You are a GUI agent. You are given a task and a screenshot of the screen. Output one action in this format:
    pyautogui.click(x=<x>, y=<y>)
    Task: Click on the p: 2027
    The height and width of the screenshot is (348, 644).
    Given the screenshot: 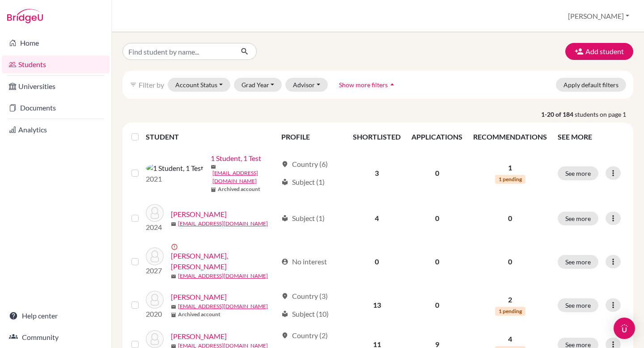 What is the action you would take?
    pyautogui.click(x=155, y=270)
    